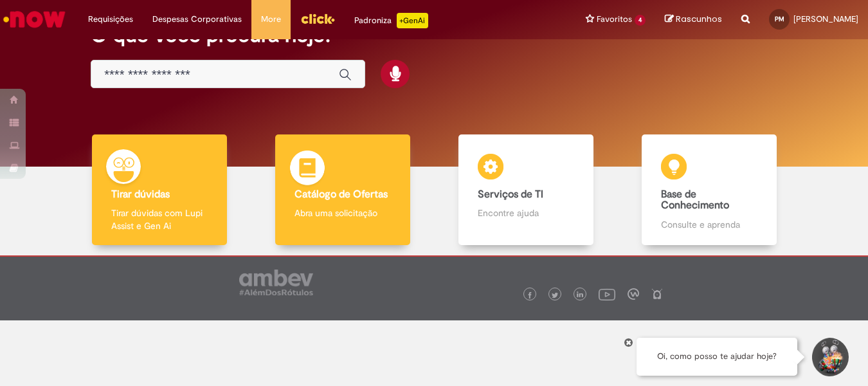  I want to click on h2: O que você procura hoje?, so click(433, 35).